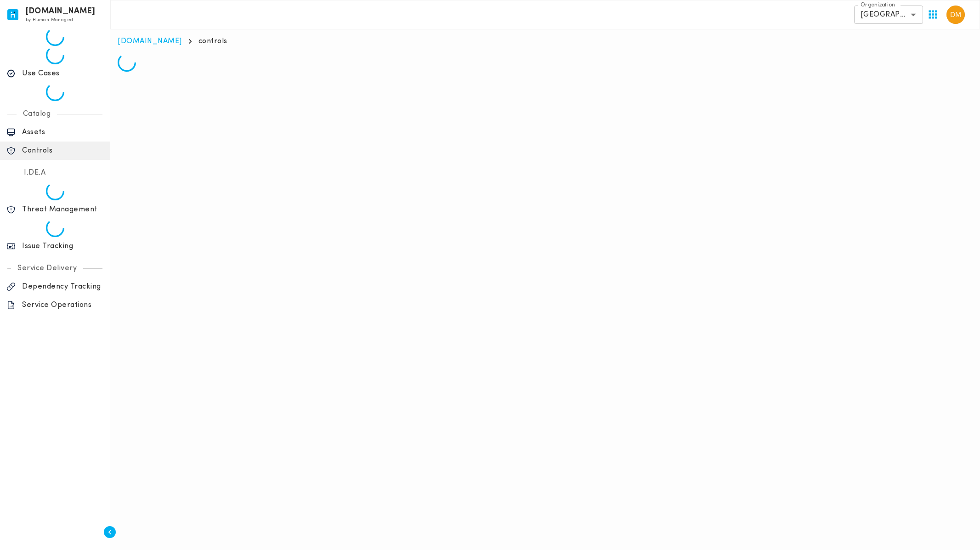 Image resolution: width=980 pixels, height=550 pixels. I want to click on p: controls, so click(213, 42).